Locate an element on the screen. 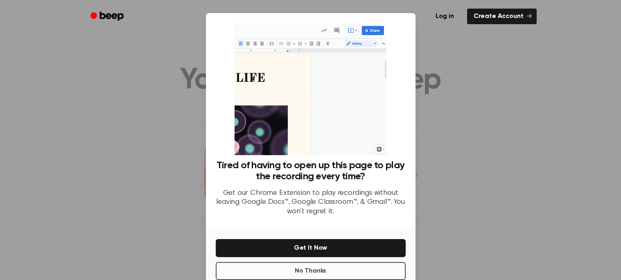  button: Get It Now is located at coordinates (311, 248).